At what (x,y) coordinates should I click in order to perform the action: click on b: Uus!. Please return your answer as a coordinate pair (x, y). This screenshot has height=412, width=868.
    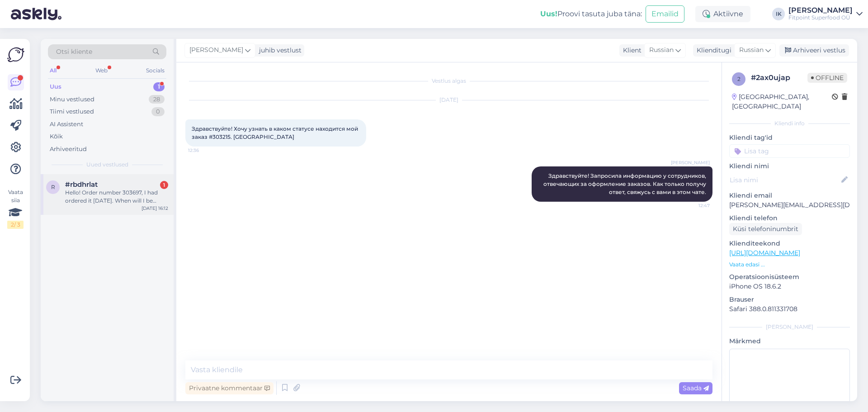
    Looking at the image, I should click on (549, 13).